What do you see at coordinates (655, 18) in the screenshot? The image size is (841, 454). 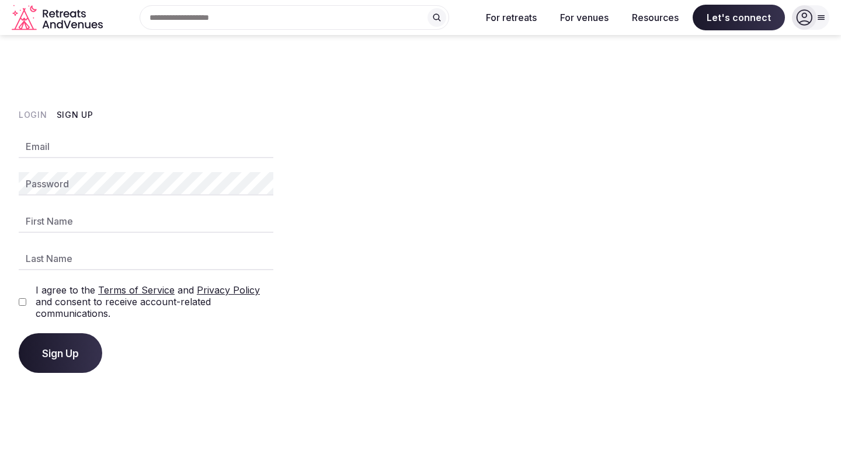 I see `button: Resources` at bounding box center [655, 18].